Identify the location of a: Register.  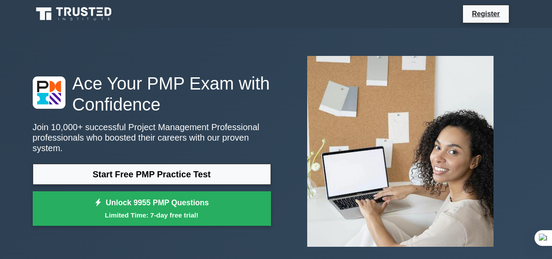
(486, 14).